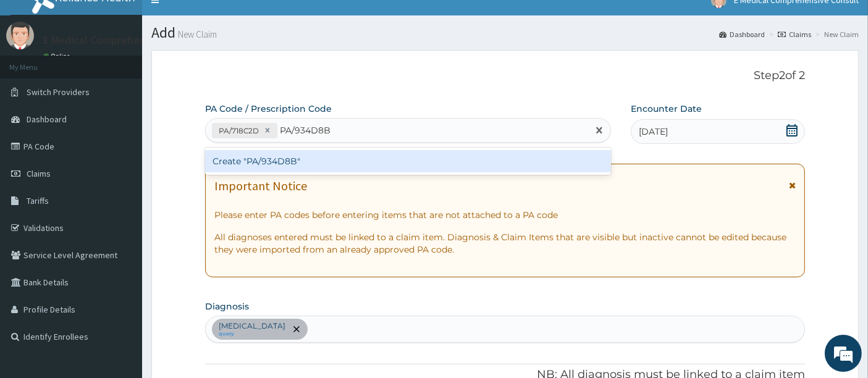 This screenshot has height=378, width=868. What do you see at coordinates (505, 33) in the screenshot?
I see `h1: Add` at bounding box center [505, 33].